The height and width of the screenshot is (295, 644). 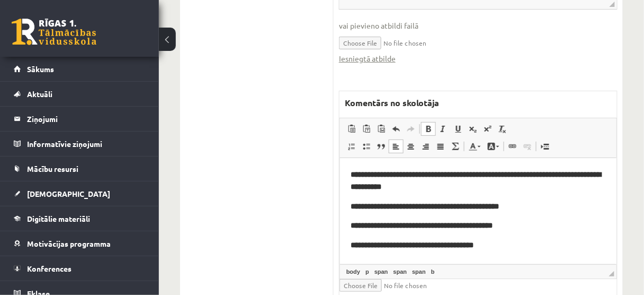 I want to click on span: Konferences, so click(x=50, y=268).